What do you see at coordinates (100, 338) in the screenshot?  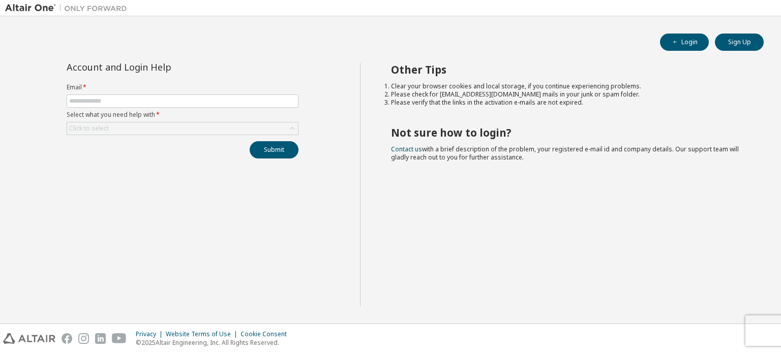 I see `img: linkedin.svg` at bounding box center [100, 338].